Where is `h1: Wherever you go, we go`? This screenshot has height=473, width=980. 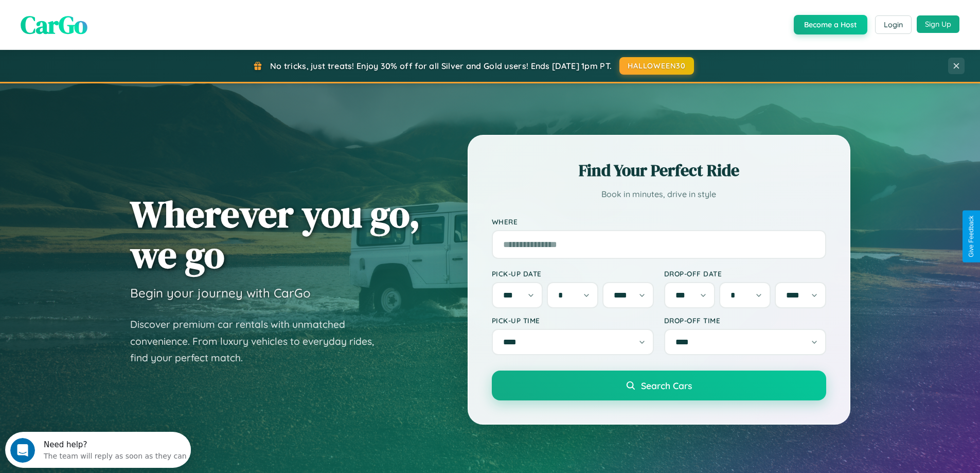 h1: Wherever you go, we go is located at coordinates (275, 234).